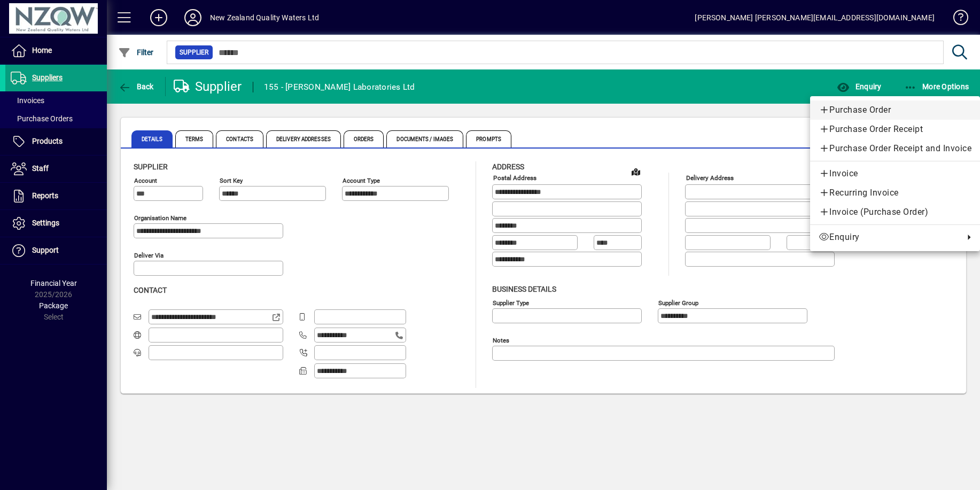  Describe the element at coordinates (895, 110) in the screenshot. I see `span: Purchase Order` at that location.